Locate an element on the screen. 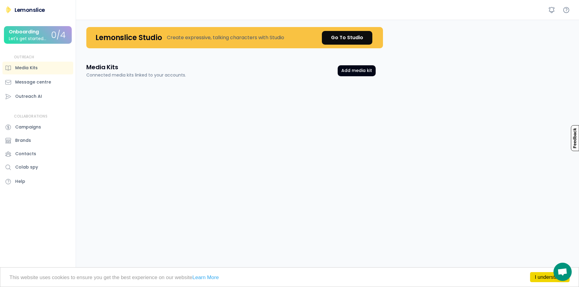 Image resolution: width=579 pixels, height=287 pixels. button: Add media kit is located at coordinates (356, 71).